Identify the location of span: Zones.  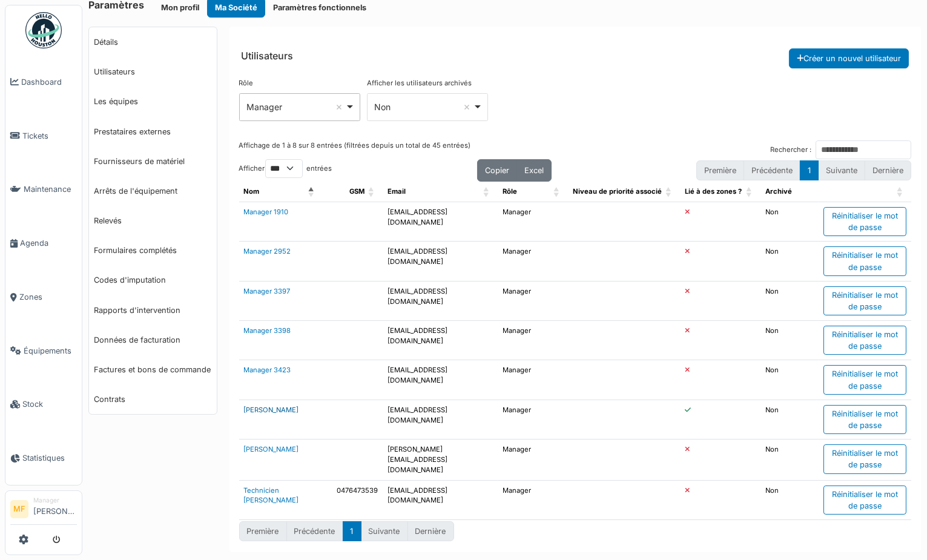
(48, 296).